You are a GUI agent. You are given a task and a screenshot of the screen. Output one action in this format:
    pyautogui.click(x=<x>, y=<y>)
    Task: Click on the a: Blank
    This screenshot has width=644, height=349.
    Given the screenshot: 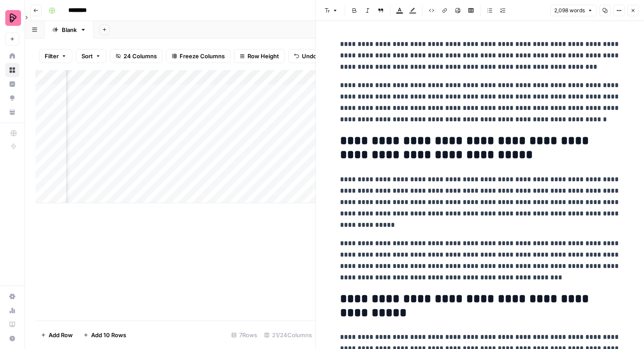 What is the action you would take?
    pyautogui.click(x=69, y=30)
    